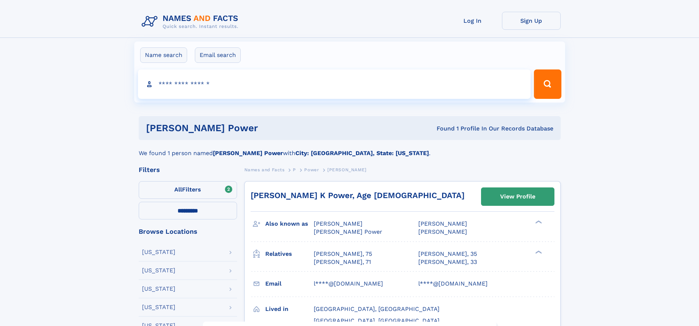 This screenshot has height=326, width=699. I want to click on div: View Profile, so click(518, 196).